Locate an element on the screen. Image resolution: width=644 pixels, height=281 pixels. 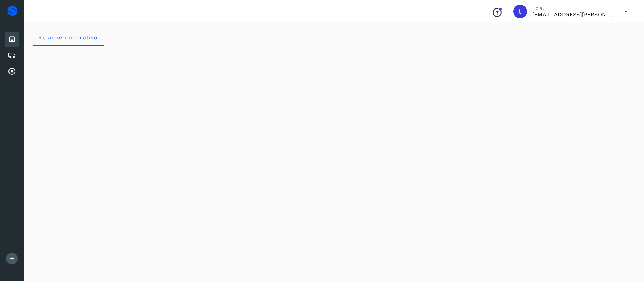
span: Resumen operativo is located at coordinates (68, 37).